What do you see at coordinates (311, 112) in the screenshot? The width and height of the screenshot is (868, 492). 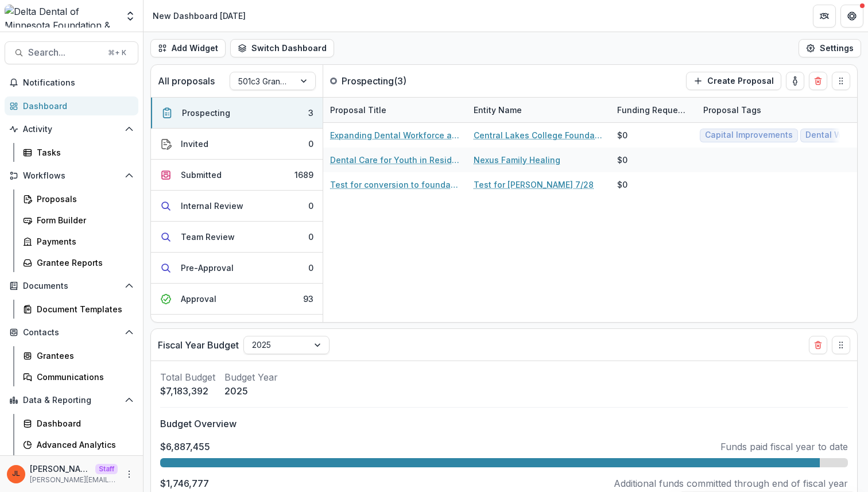 I see `div: 3` at bounding box center [311, 112].